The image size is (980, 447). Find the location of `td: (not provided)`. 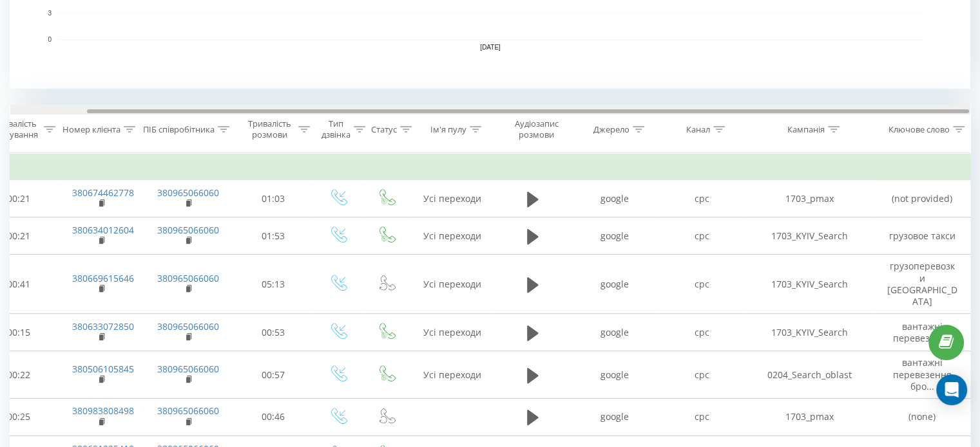

td: (not provided) is located at coordinates (923, 199).